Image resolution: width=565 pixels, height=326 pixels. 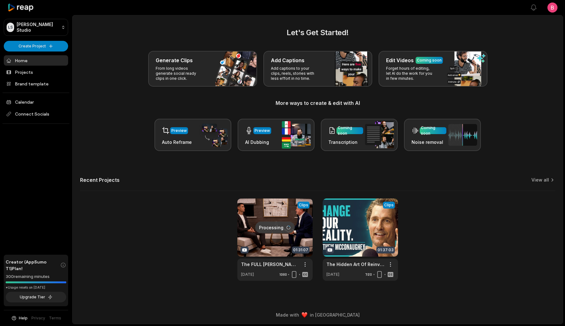 What do you see at coordinates (180, 73) in the screenshot?
I see `p: From long videos generate social ready clips in one click.` at bounding box center [180, 73].